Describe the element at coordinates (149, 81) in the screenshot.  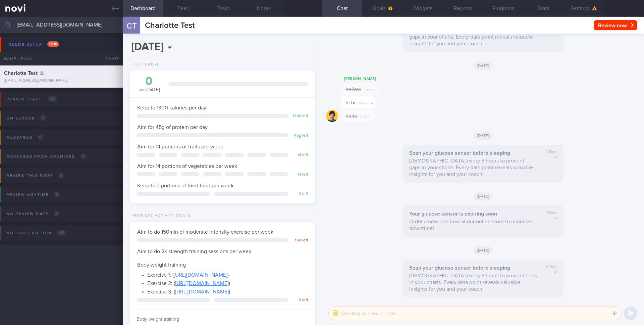
I see `div: 0` at that location.